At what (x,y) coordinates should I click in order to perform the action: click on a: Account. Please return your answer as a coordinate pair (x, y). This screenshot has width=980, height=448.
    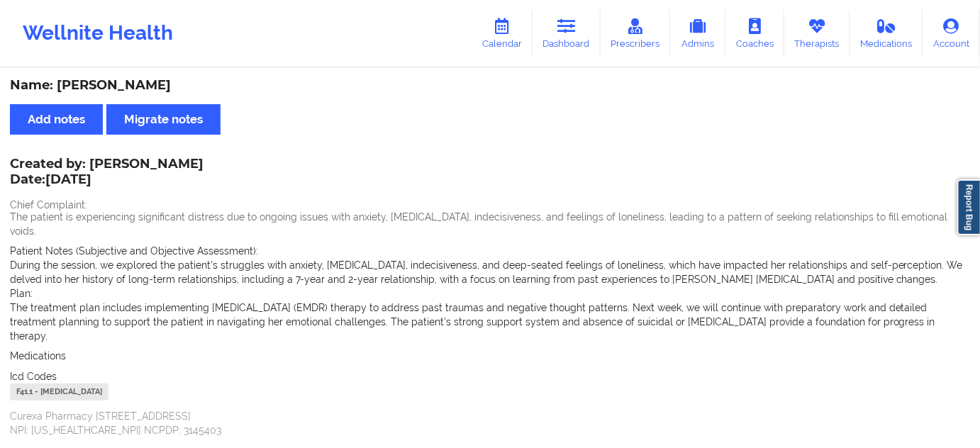
    Looking at the image, I should click on (951, 33).